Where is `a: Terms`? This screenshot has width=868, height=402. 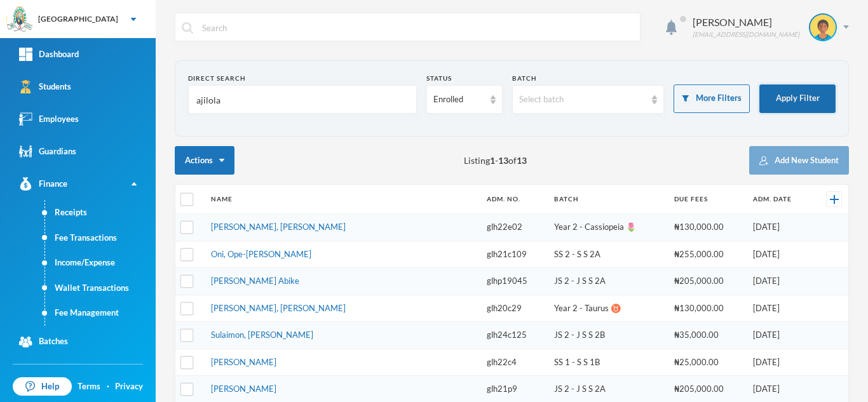 a: Terms is located at coordinates (89, 387).